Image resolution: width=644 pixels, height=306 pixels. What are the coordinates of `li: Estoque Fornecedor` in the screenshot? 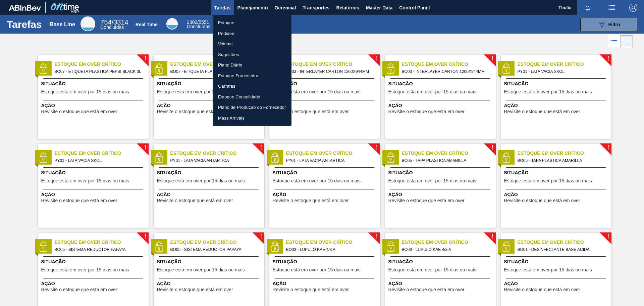 It's located at (252, 76).